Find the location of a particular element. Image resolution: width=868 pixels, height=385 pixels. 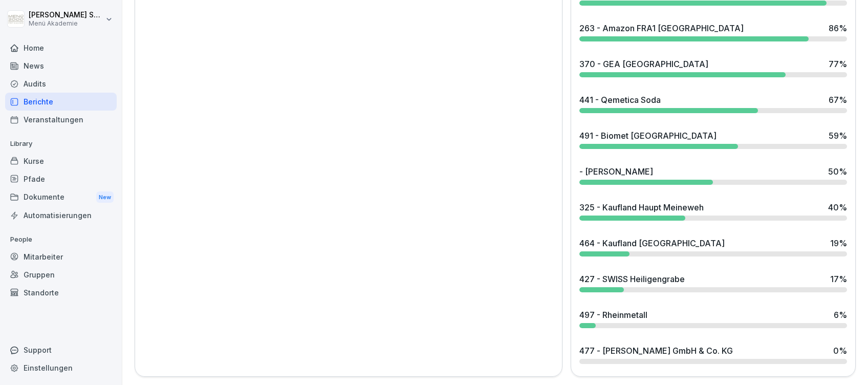

div: 497 - Rheinmetall is located at coordinates (613, 315).